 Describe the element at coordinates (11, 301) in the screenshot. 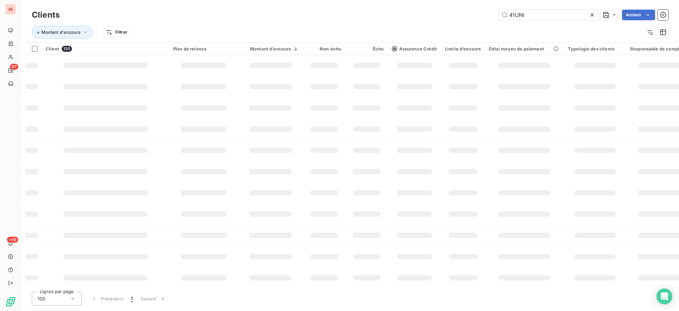

I see `img: Logo LeanPay` at that location.